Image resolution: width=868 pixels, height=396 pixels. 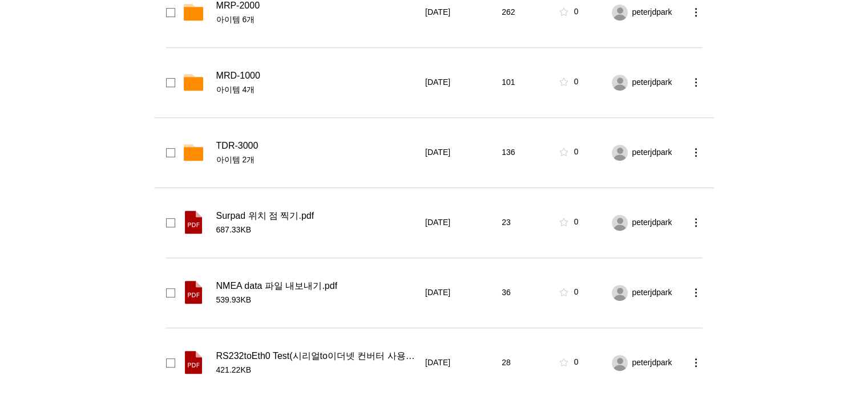 I want to click on div: 101, so click(x=526, y=82).